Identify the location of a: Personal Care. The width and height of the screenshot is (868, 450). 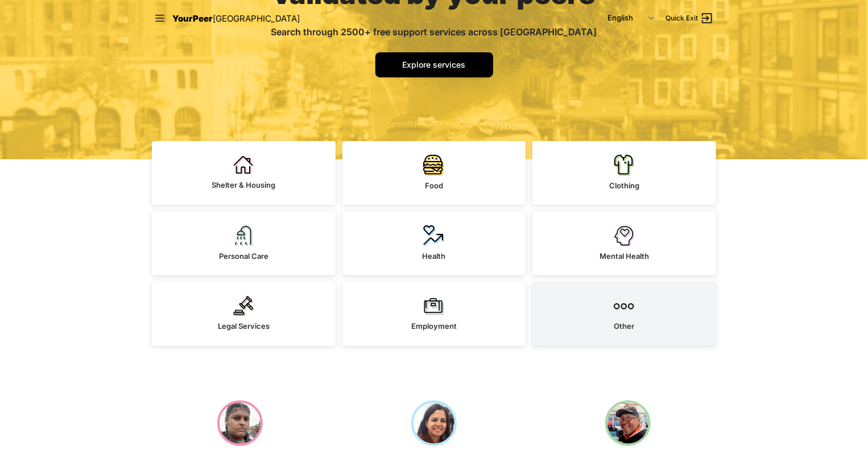
(244, 244).